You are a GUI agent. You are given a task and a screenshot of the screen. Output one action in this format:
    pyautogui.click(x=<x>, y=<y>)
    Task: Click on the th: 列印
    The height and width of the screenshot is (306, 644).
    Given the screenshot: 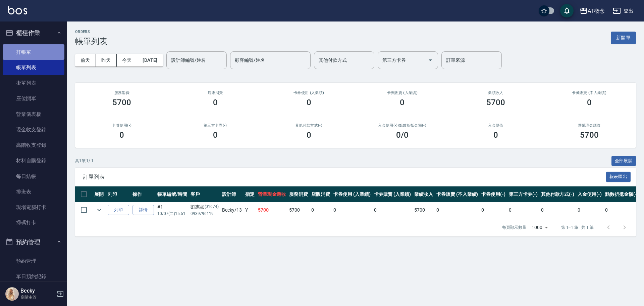 What is the action you would take?
    pyautogui.click(x=119, y=194)
    